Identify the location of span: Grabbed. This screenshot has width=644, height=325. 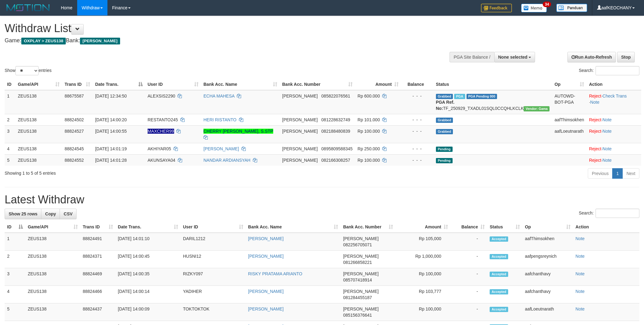
(445, 96).